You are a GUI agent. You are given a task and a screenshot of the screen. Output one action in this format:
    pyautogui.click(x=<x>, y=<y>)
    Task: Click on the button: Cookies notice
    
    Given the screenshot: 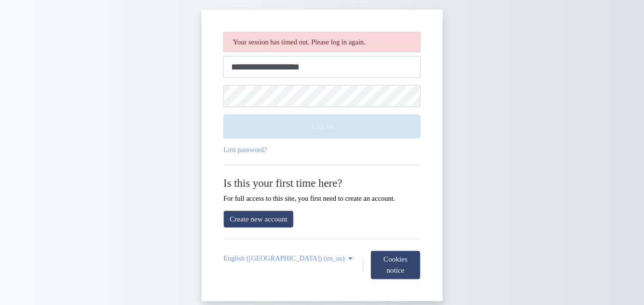 What is the action you would take?
    pyautogui.click(x=396, y=265)
    